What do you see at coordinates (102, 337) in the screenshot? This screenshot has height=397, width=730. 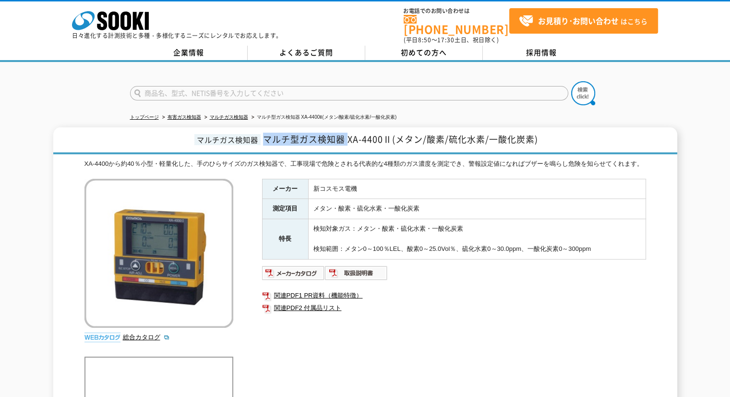 I see `img: webカタログ` at bounding box center [102, 337].